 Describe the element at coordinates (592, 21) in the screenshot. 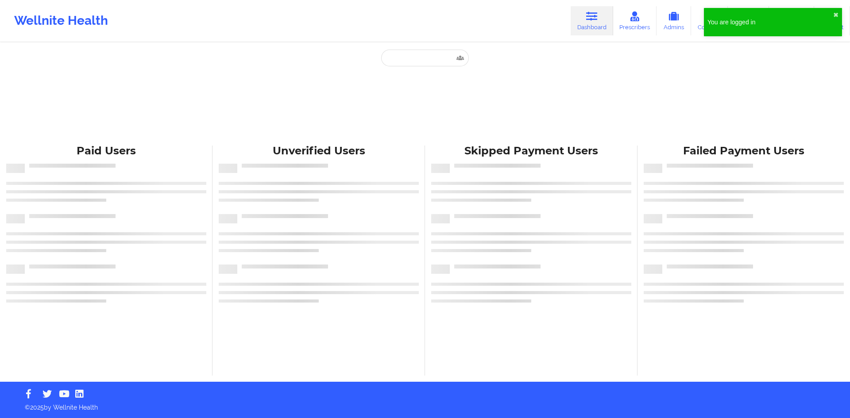

I see `a: Dashboard` at that location.